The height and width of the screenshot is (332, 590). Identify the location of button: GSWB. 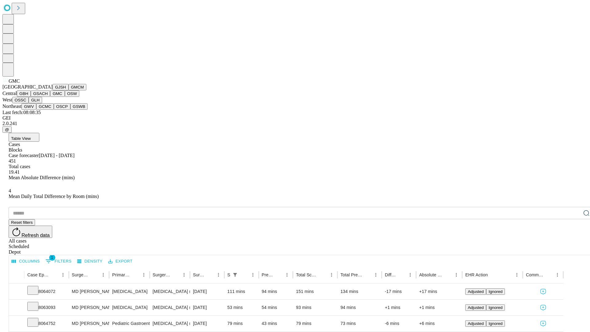
(79, 106).